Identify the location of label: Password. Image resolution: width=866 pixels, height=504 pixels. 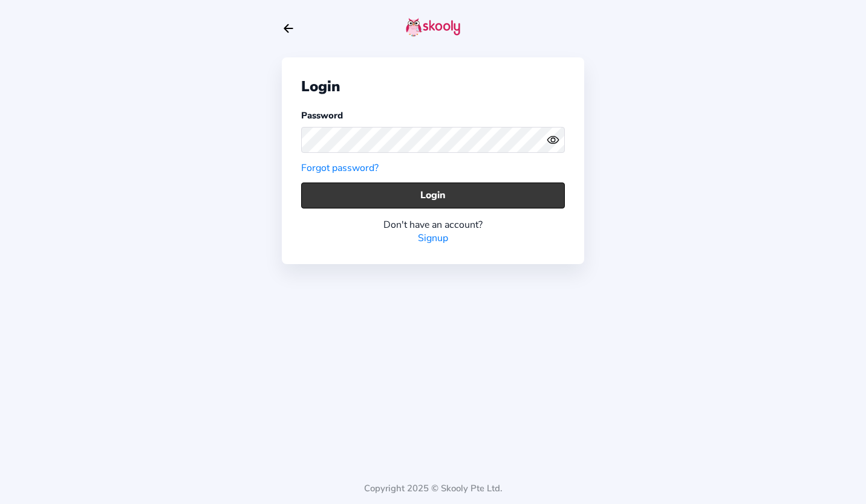
(322, 115).